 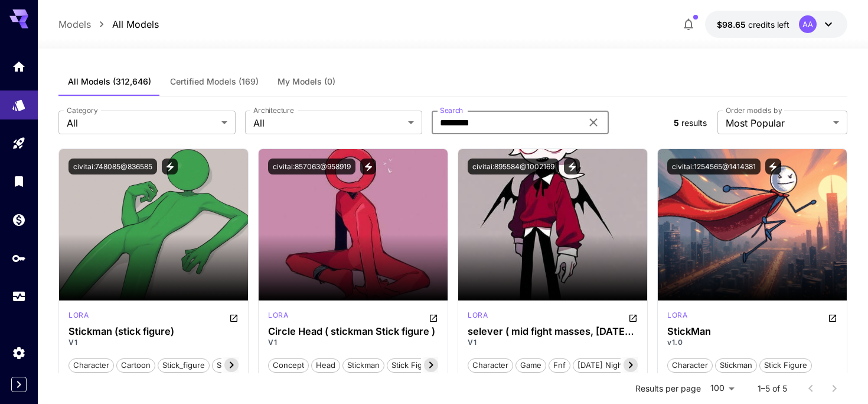 What do you see at coordinates (752, 331) in the screenshot?
I see `h3: StickMan` at bounding box center [752, 331].